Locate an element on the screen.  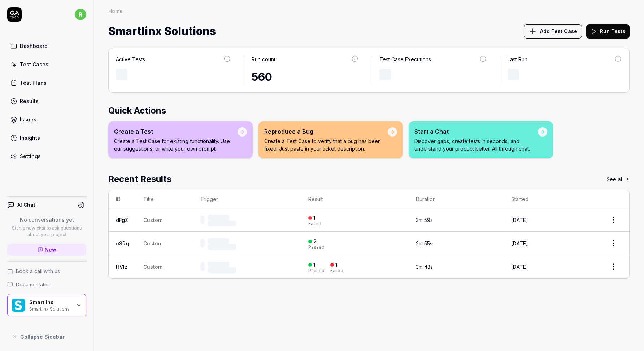
span: Book a call with us is located at coordinates (38, 271).